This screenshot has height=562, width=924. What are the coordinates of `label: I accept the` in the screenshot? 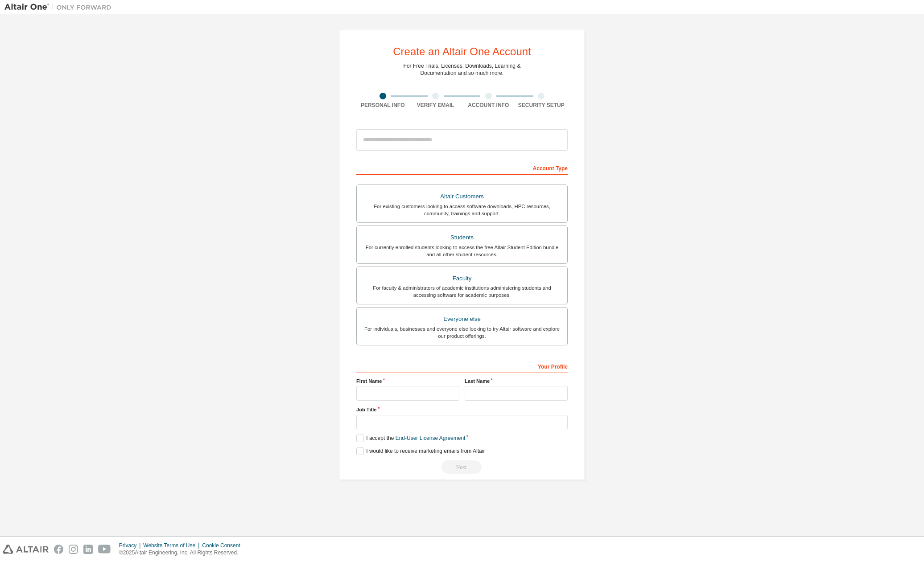 It's located at (411, 438).